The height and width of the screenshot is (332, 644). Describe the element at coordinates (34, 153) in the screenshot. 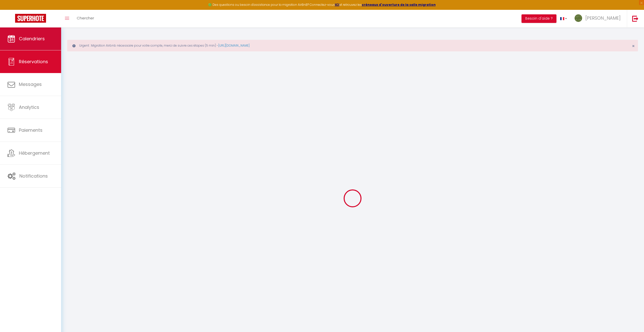

I see `span: Hébergement` at that location.